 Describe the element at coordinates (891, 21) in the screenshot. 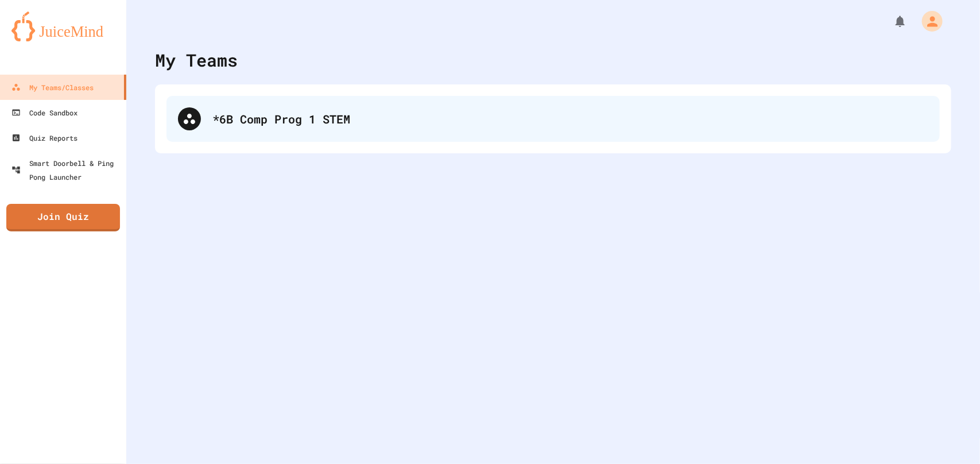

I see `div: My Notifications` at that location.